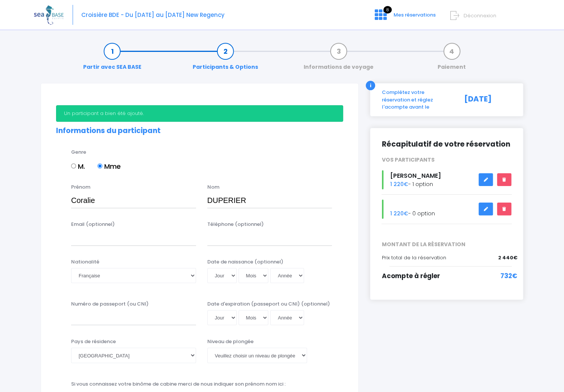 Image resolution: width=564 pixels, height=392 pixels. I want to click on label: Date de naissance (optionnel), so click(245, 262).